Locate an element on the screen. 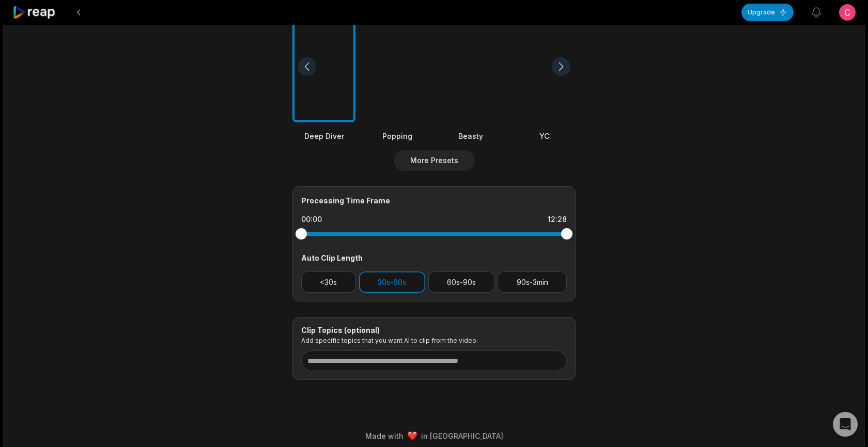 The height and width of the screenshot is (447, 868). div: Deep Diver is located at coordinates (324, 136).